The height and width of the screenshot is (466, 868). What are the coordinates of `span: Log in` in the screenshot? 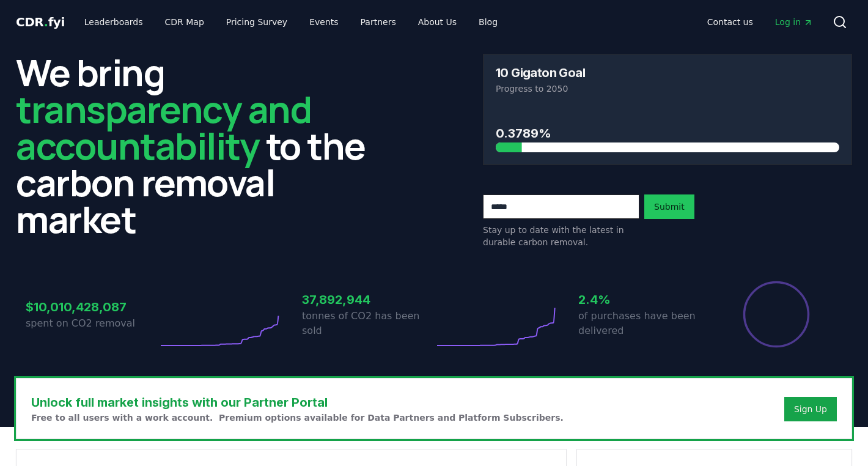 It's located at (794, 22).